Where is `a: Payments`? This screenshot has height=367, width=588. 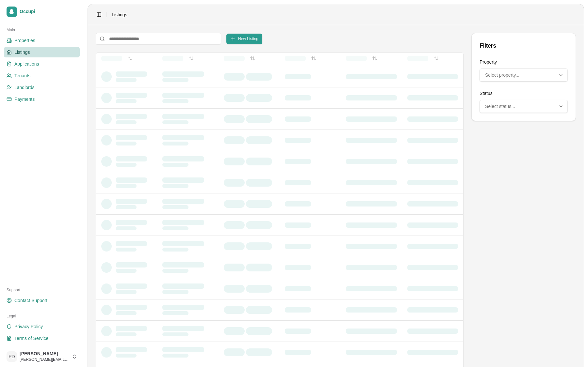 a: Payments is located at coordinates (42, 99).